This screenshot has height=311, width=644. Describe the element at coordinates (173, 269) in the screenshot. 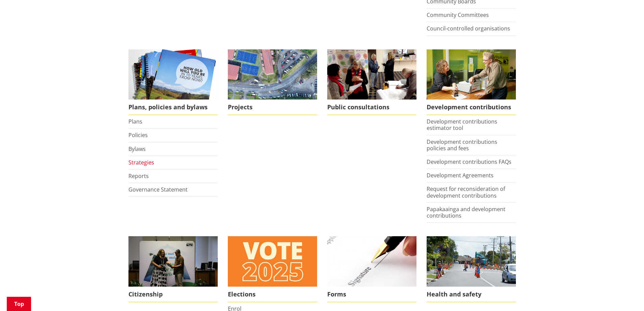

I see `a: Citizenship Ceremony March 2023 Citizenship` at that location.